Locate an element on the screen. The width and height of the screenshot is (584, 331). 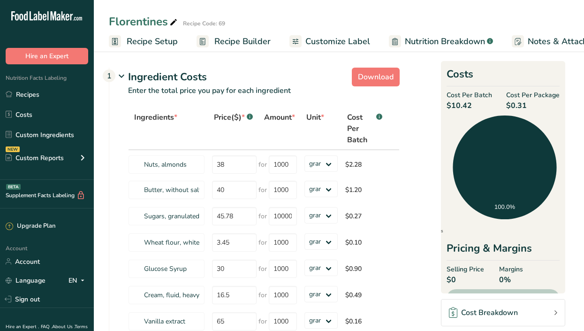
td: $0.10 is located at coordinates (364, 242).